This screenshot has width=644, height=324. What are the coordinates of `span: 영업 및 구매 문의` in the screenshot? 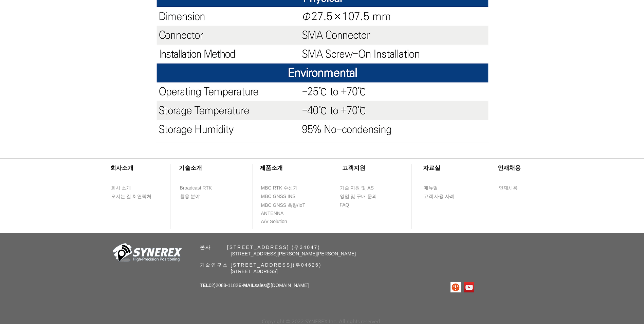 It's located at (358, 196).